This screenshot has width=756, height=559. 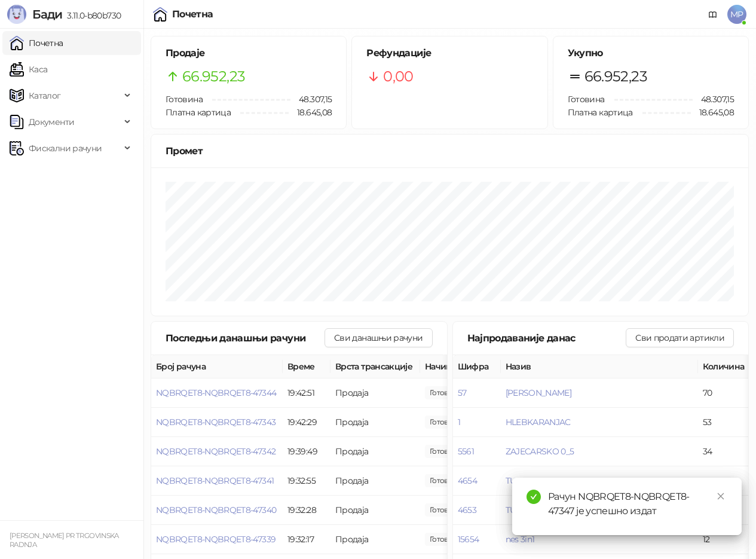 What do you see at coordinates (216, 539) in the screenshot?
I see `span: NQBRQET8-NQBRQET8-47339` at bounding box center [216, 539].